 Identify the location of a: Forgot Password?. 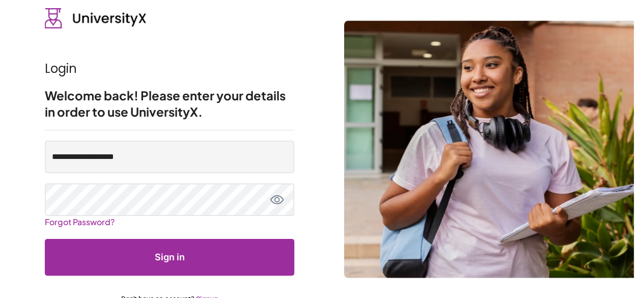
(80, 222).